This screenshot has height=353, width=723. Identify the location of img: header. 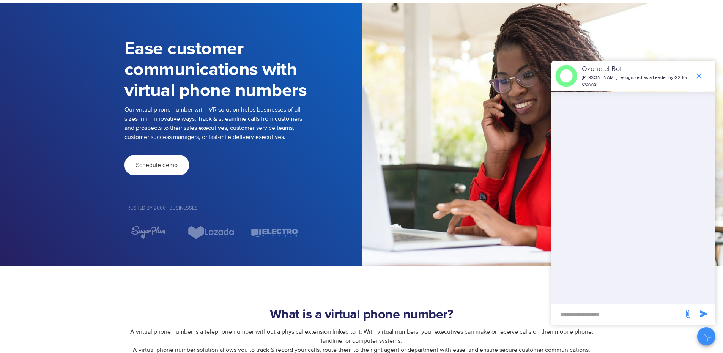
(566, 76).